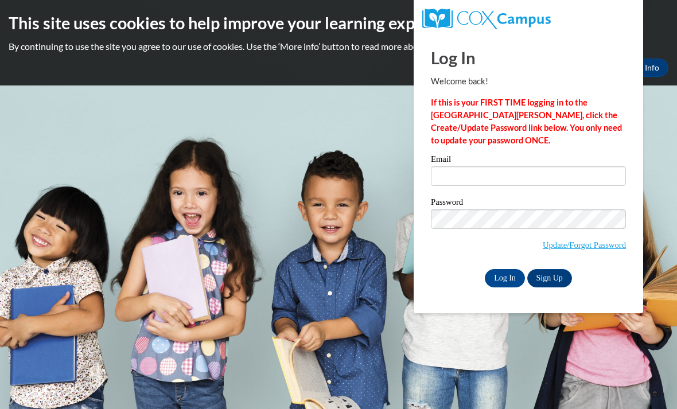  Describe the element at coordinates (486, 19) in the screenshot. I see `img: COX Campus` at that location.